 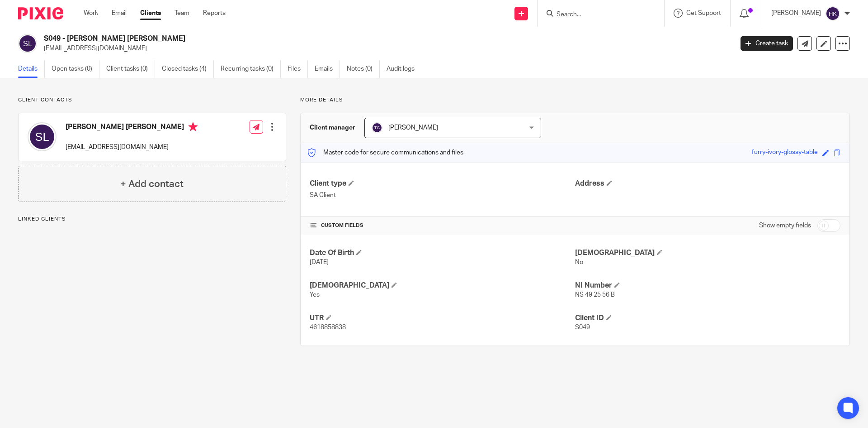 I want to click on h4: Address, so click(x=708, y=183).